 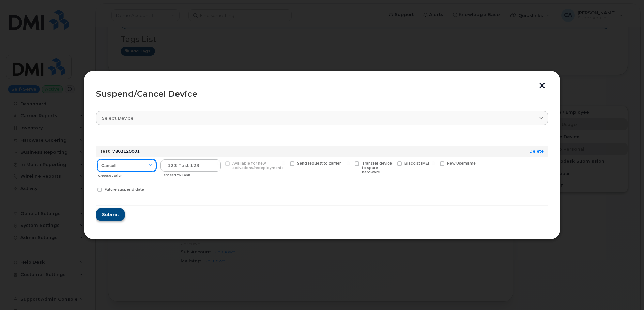 I want to click on input: Transfer device to spare hardware, so click(x=348, y=163).